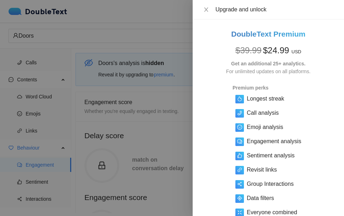  Describe the element at coordinates (239, 170) in the screenshot. I see `span: link` at that location.